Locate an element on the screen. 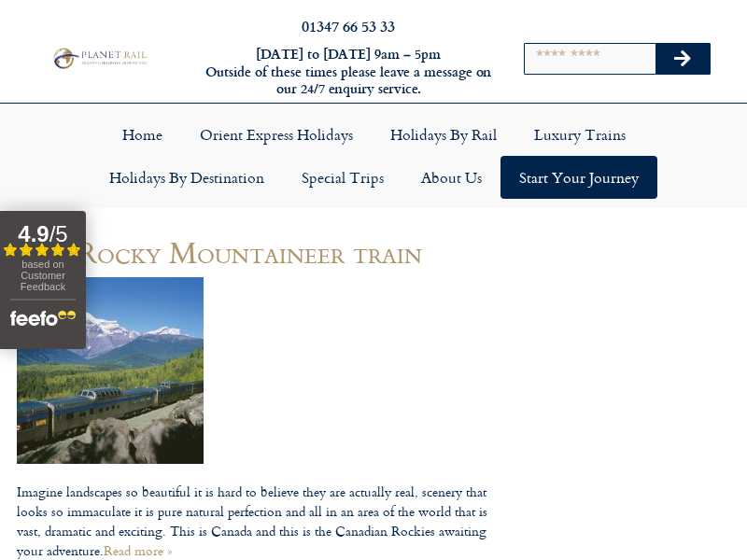  p: Imagine landscapes so beautiful it is hard to believe they are actually real, scenery that looks ... is located at coordinates (252, 521).